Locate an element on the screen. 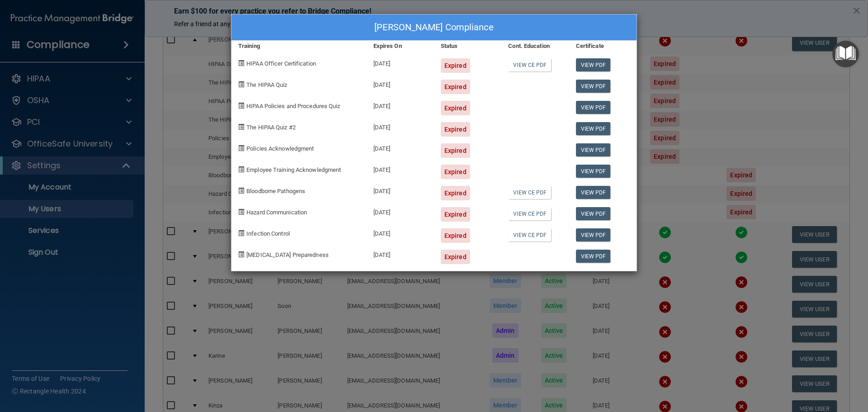  span: HIPAA Policies and Procedures Quiz is located at coordinates (293, 106).